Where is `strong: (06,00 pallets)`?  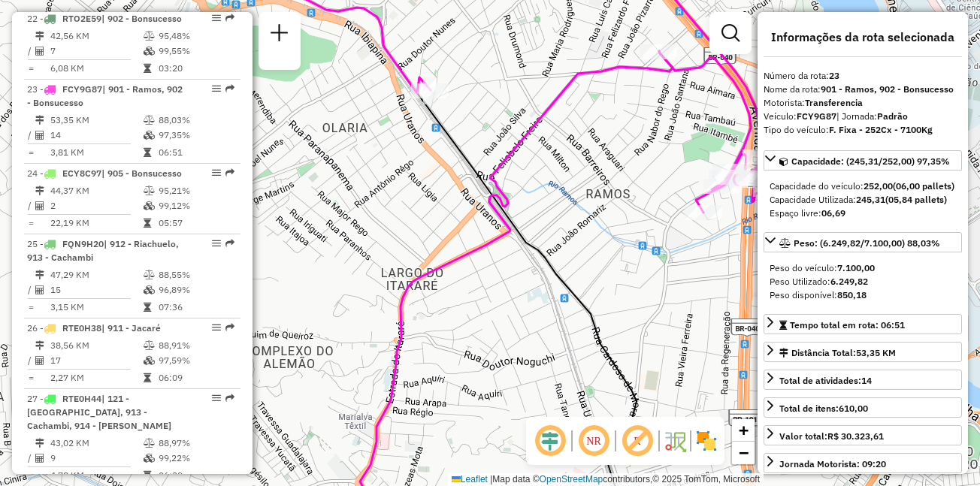 strong: (06,00 pallets) is located at coordinates (924, 186).